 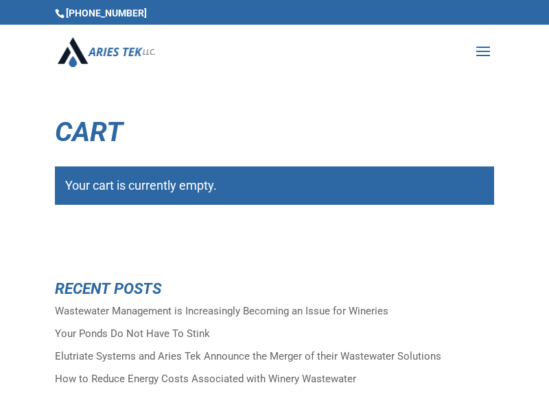 I want to click on div: Your cart is currently empty., so click(x=274, y=186).